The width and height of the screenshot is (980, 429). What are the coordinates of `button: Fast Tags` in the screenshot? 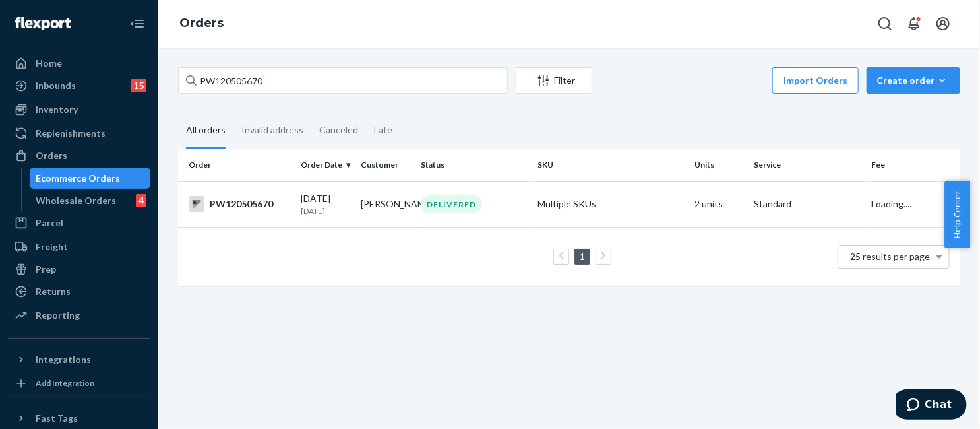 It's located at (79, 419).